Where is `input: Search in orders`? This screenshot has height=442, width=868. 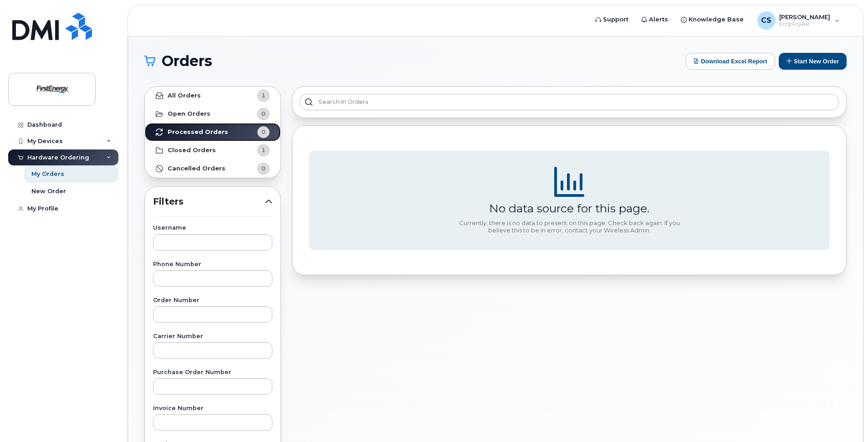
input: Search in orders is located at coordinates (569, 102).